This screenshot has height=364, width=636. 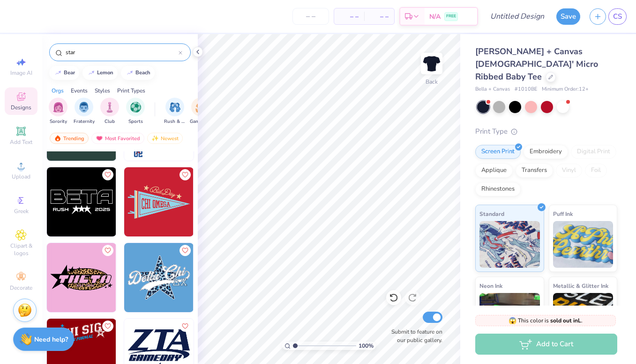 I want to click on div: Orgs, so click(x=58, y=91).